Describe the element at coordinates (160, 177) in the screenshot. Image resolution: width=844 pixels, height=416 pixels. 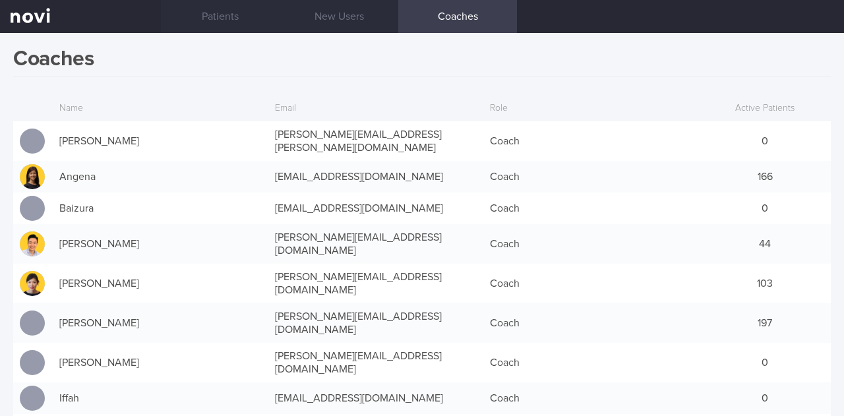
I see `div: Angena` at that location.